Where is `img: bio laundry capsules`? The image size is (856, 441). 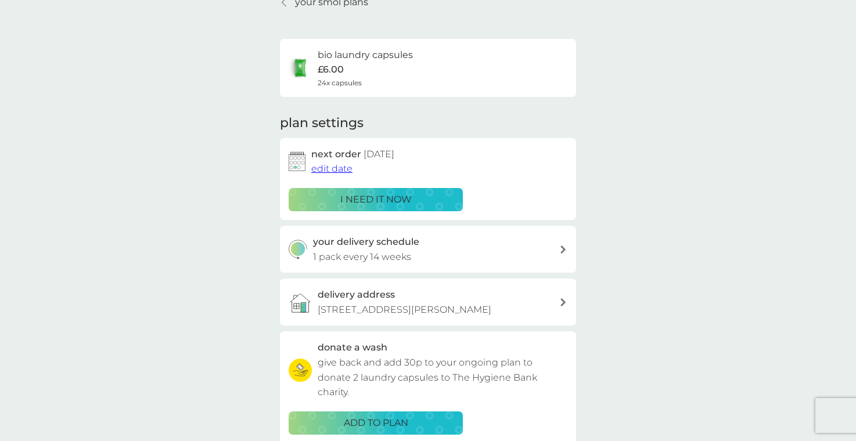 img: bio laundry capsules is located at coordinates (300, 68).